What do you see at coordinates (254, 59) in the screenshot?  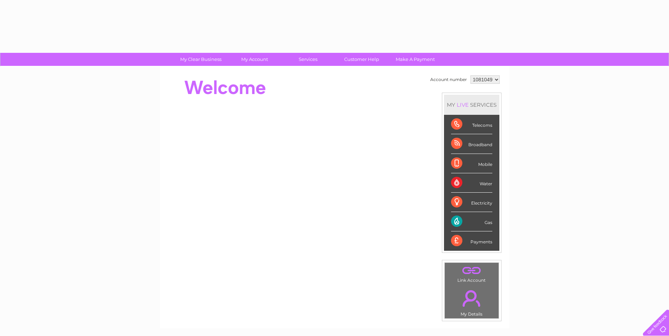 I see `a: My Account` at bounding box center [254, 59].